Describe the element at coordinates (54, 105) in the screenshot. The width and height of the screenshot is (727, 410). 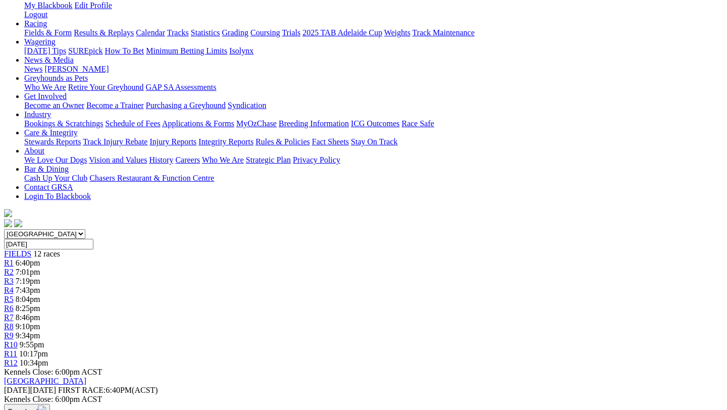
I see `a: Become an Owner` at that location.